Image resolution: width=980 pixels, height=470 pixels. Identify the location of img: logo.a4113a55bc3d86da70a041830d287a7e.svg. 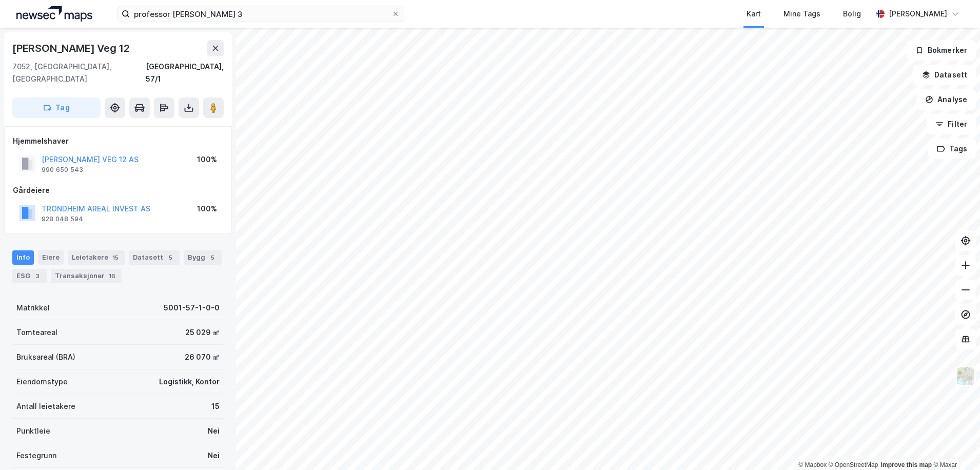
(54, 14).